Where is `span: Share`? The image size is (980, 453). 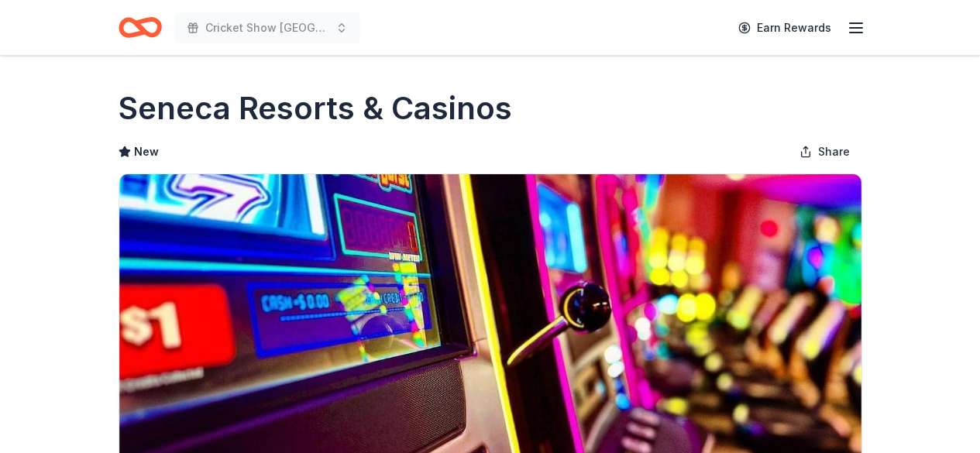 span: Share is located at coordinates (833, 152).